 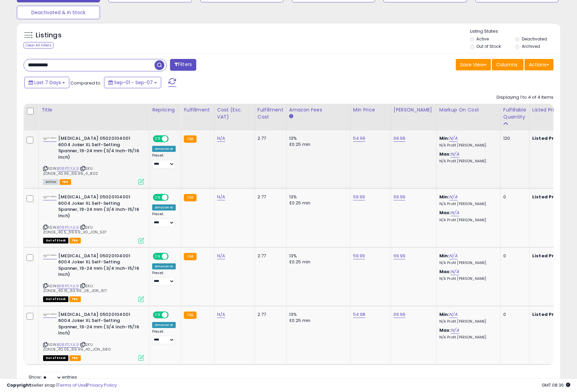 What do you see at coordinates (506, 65) in the screenshot?
I see `span: Columns` at bounding box center [506, 65].